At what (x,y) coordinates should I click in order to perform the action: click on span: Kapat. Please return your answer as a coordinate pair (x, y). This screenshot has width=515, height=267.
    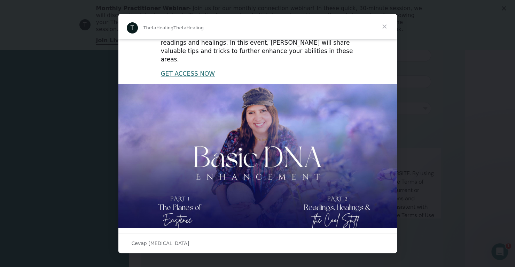
    Looking at the image, I should click on (385, 26).